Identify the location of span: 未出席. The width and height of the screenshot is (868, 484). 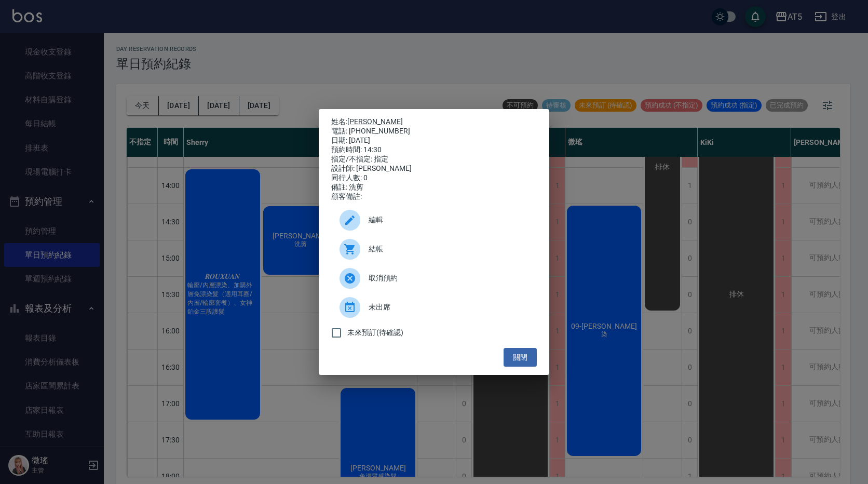
(449, 307).